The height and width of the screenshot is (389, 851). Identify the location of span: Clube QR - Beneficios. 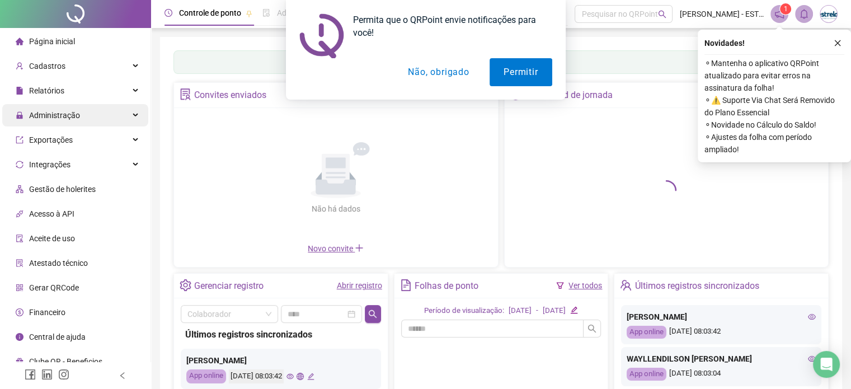
(65, 361).